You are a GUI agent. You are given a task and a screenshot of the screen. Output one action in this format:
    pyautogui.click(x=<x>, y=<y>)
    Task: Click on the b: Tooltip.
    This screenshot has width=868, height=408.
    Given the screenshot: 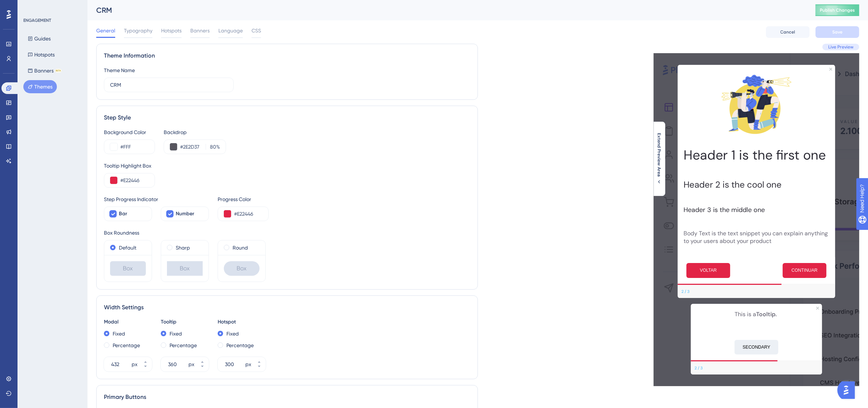 What is the action you would take?
    pyautogui.click(x=766, y=314)
    